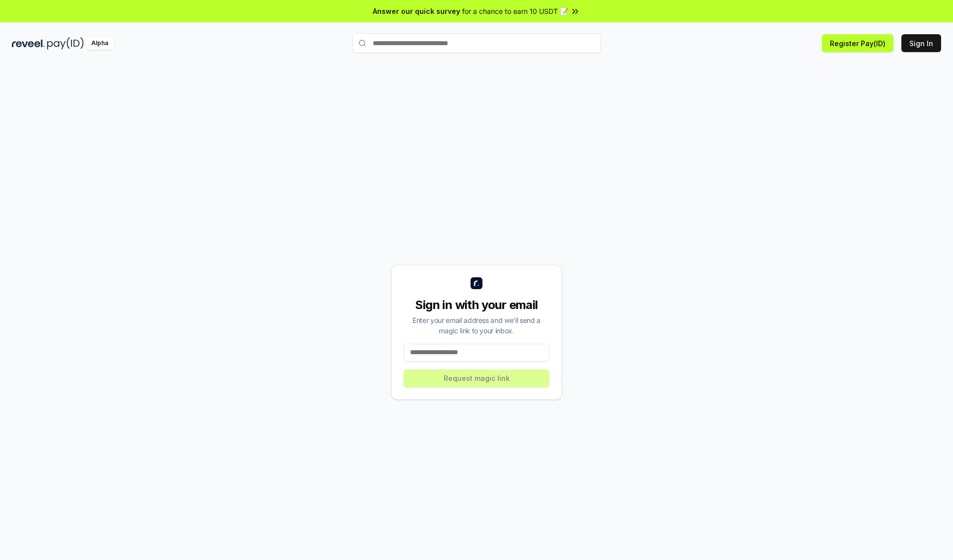  I want to click on div: Alpha, so click(99, 43).